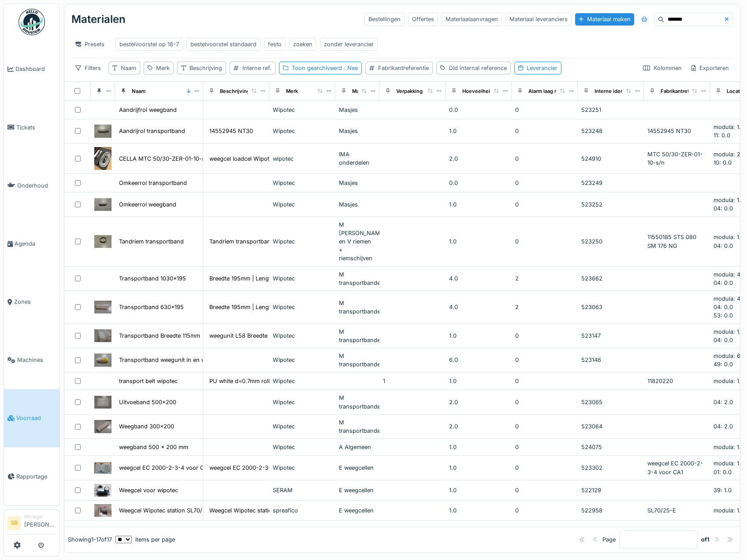 Image resolution: width=747 pixels, height=560 pixels. Describe the element at coordinates (90, 540) in the screenshot. I see `div: Showing 1 - 17 of 17` at that location.